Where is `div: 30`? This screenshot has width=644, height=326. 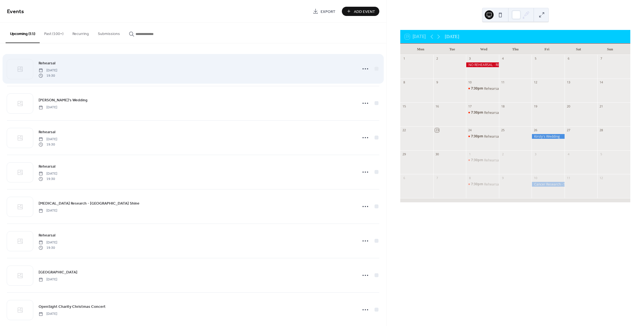
div: 30 is located at coordinates (437, 154).